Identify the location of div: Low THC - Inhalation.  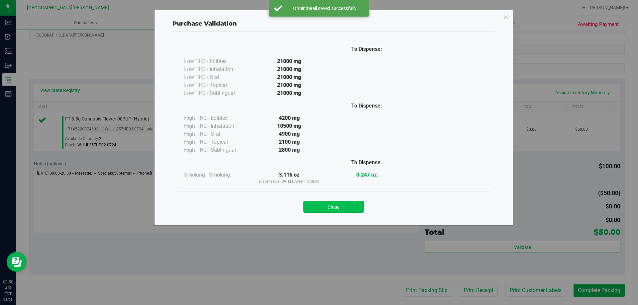
(217, 69).